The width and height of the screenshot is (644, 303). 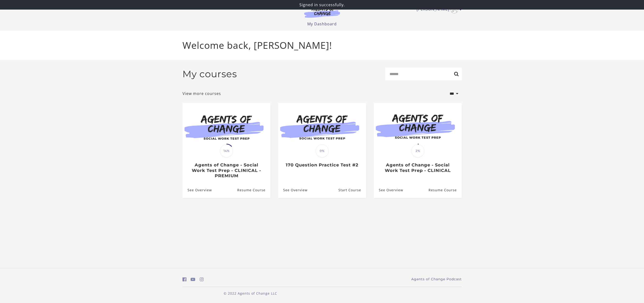 What do you see at coordinates (202, 279) in the screenshot?
I see `i: https://www.instagram.com/agentsofchangeprep/ (Open in a new window)` at bounding box center [202, 279].